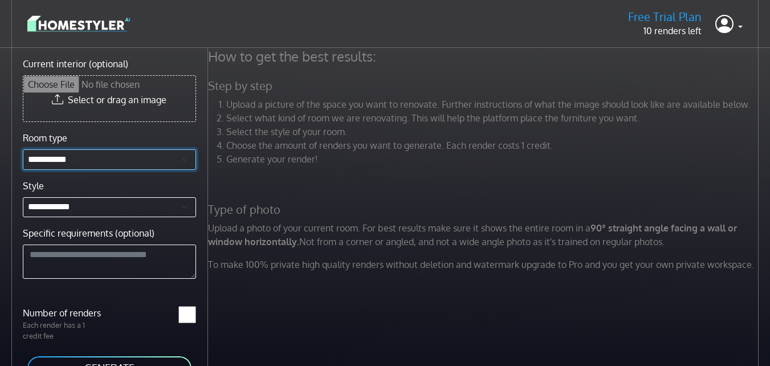 The image size is (770, 366). What do you see at coordinates (494, 118) in the screenshot?
I see `li: Select what kind of room we are renovating. This will help the platform place the furniture you w...` at bounding box center [494, 118].